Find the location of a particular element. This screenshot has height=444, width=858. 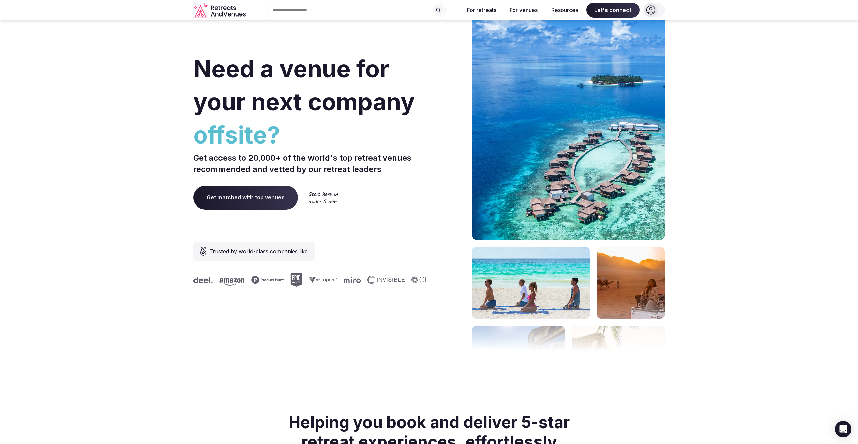

span: Need a venue for your next company is located at coordinates (304, 85).